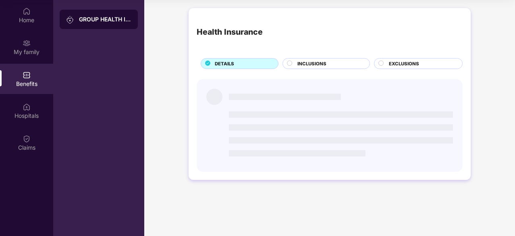 Image resolution: width=515 pixels, height=236 pixels. What do you see at coordinates (105, 19) in the screenshot?
I see `div: GROUP HEALTH INSURANCE - Platinum` at bounding box center [105, 19].